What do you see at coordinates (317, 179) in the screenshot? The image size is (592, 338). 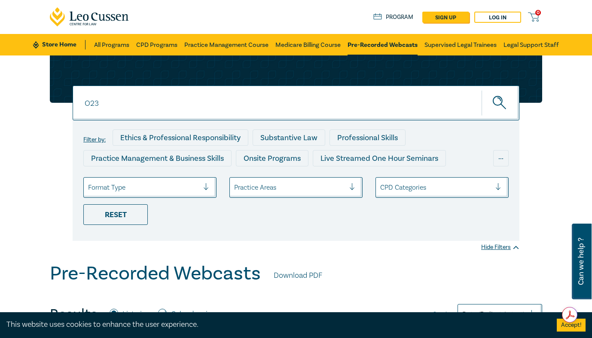 I see `div: Live Streamed Practical Workshops` at bounding box center [317, 179].